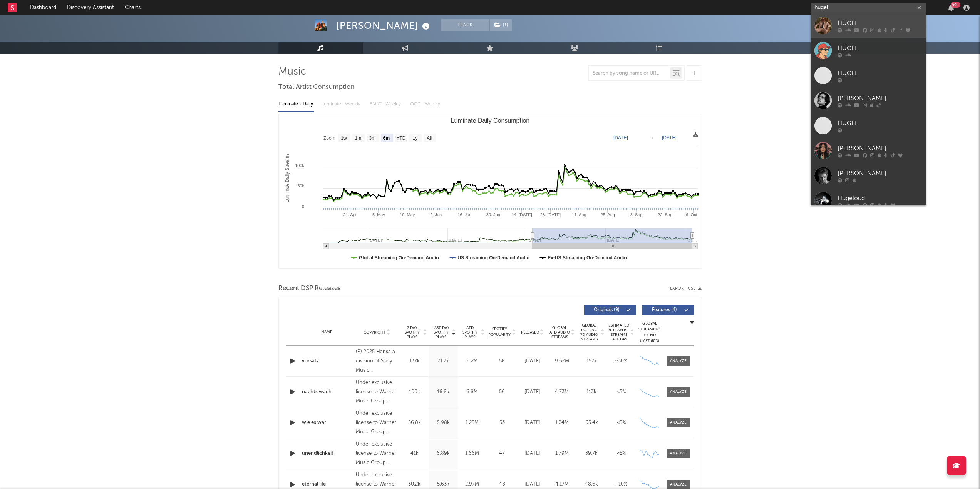  I want to click on a: wie es war, so click(327, 423).